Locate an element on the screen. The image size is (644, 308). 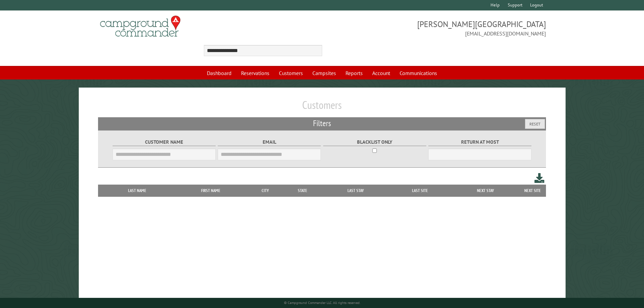
th: First Name is located at coordinates (211, 191).